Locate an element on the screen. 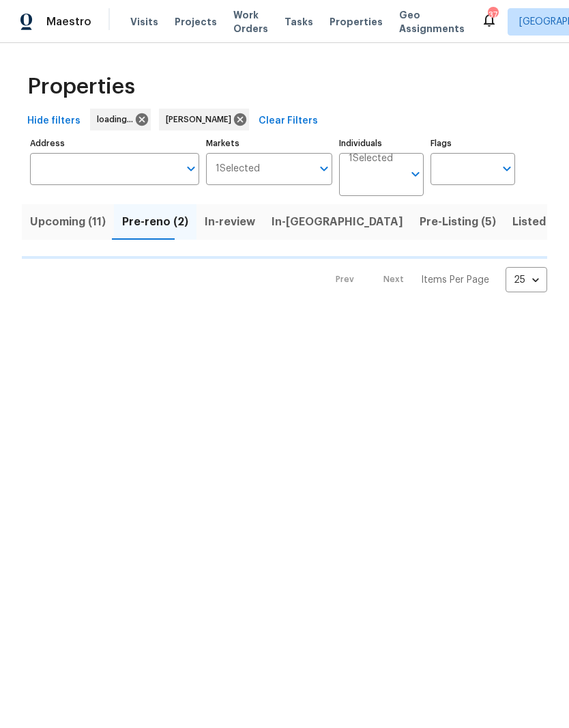 Image resolution: width=569 pixels, height=728 pixels. span: Tasks is located at coordinates (299, 22).